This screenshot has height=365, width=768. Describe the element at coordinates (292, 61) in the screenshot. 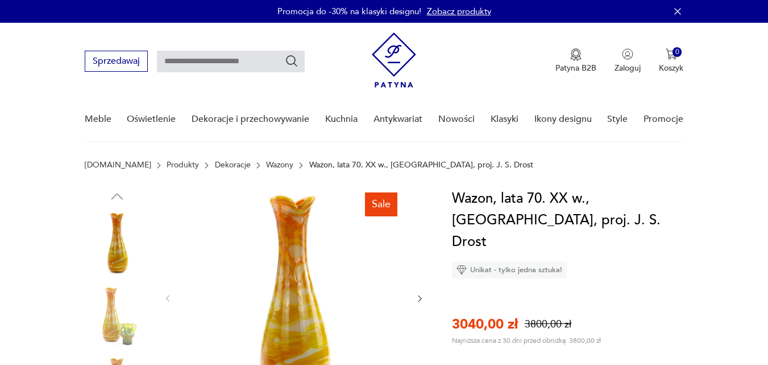

I see `button: Szukaj` at that location.